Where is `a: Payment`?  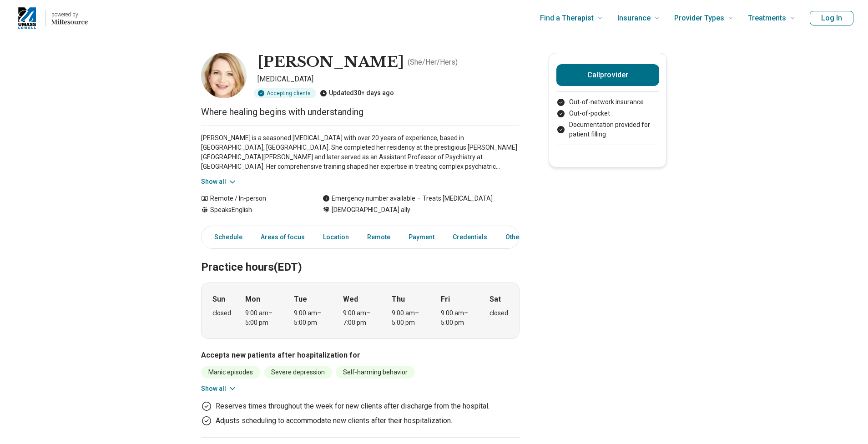
a: Payment is located at coordinates (421, 237).